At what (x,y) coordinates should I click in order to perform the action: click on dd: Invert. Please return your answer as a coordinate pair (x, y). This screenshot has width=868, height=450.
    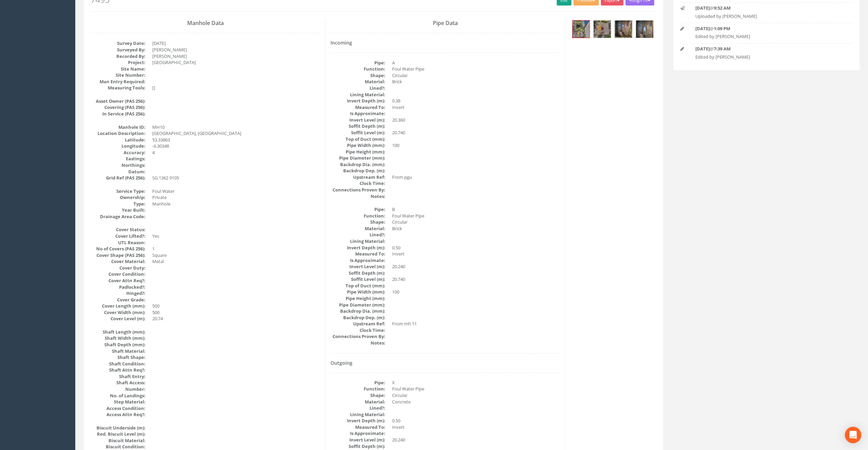
    Looking at the image, I should click on (476, 107).